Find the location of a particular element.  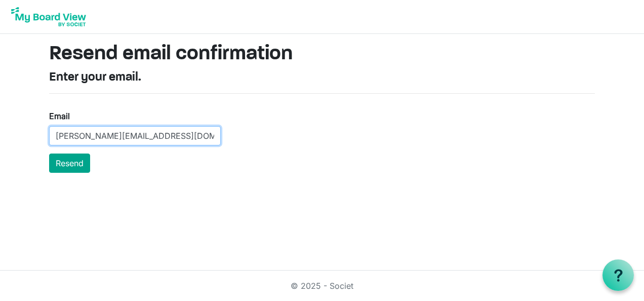

h1: Resend email confirmation is located at coordinates (322, 54).